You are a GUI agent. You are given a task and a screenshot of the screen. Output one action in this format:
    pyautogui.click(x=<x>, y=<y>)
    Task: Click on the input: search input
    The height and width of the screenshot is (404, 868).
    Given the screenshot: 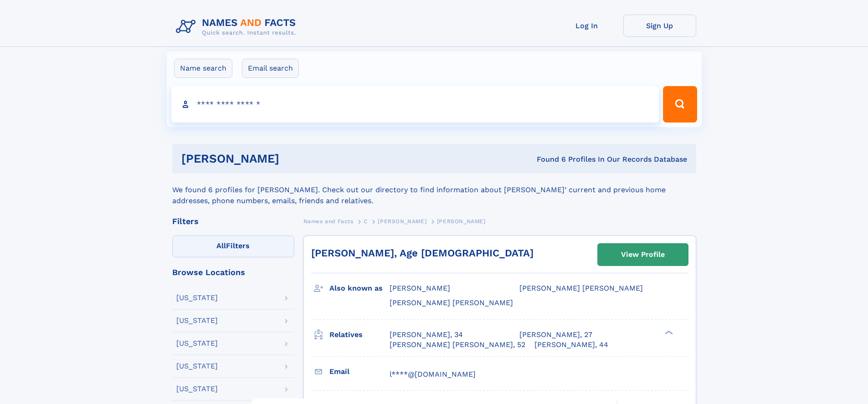 What is the action you would take?
    pyautogui.click(x=415, y=105)
    